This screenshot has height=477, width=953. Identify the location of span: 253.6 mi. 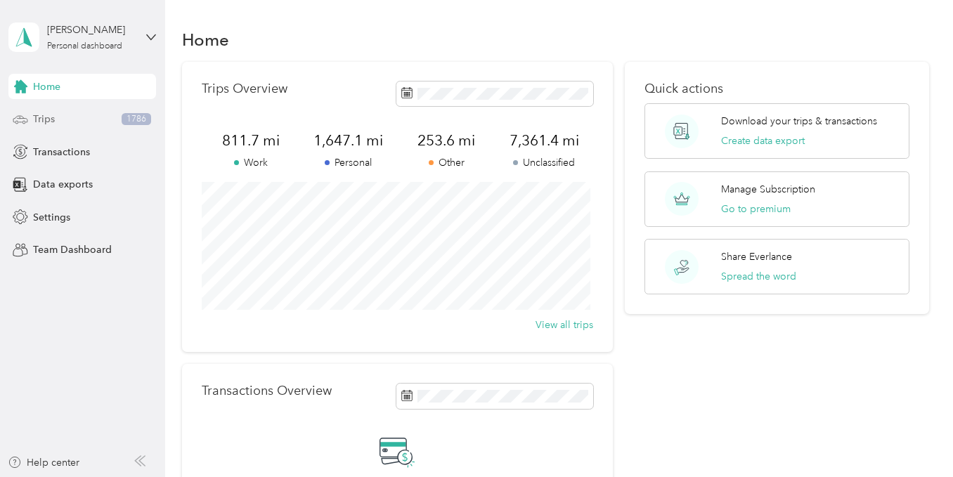
(445, 140).